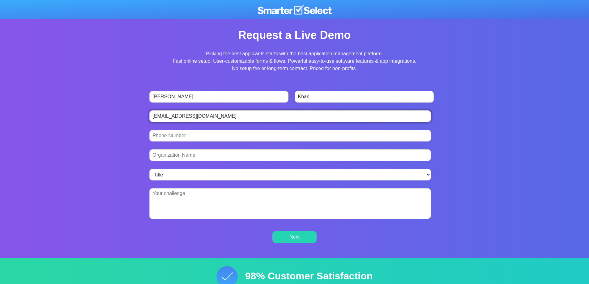 The height and width of the screenshot is (284, 589). What do you see at coordinates (321, 276) in the screenshot?
I see `span: Customer Satisfaction` at bounding box center [321, 276].